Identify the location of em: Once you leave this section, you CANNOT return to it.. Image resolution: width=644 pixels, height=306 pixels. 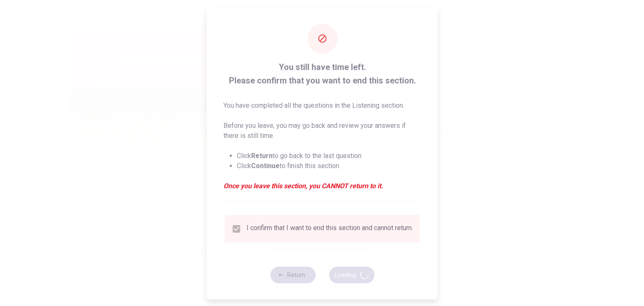
(322, 186).